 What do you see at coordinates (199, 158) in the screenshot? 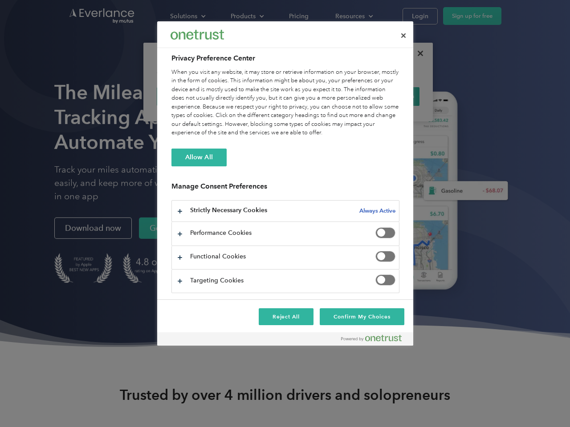
I see `button: Allow All` at bounding box center [199, 158].